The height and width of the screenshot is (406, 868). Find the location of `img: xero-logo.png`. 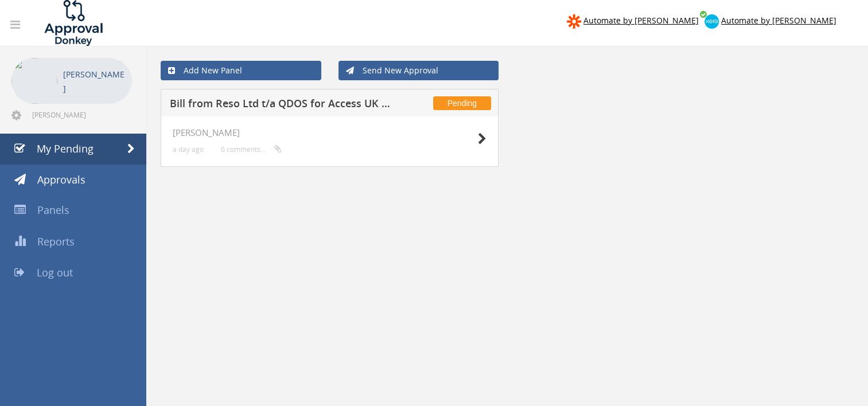

img: xero-logo.png is located at coordinates (712, 22).